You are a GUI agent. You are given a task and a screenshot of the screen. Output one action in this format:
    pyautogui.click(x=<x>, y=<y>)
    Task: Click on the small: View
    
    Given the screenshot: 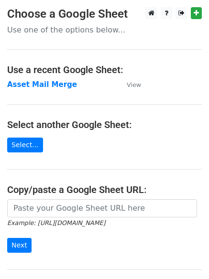 What is the action you would take?
    pyautogui.click(x=134, y=85)
    